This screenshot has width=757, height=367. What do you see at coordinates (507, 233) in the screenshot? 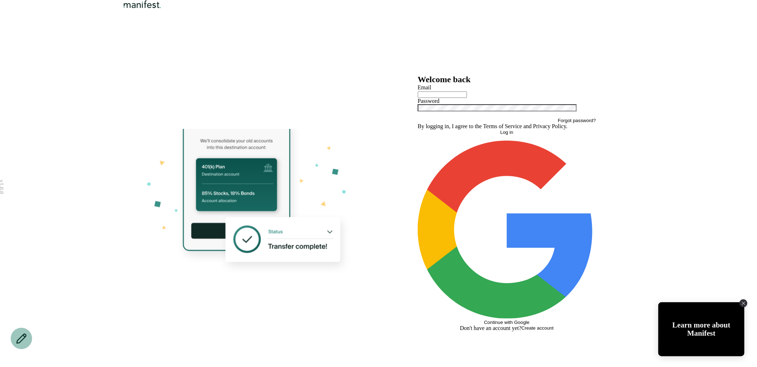
I see `button: Continue with Google` at bounding box center [507, 233].